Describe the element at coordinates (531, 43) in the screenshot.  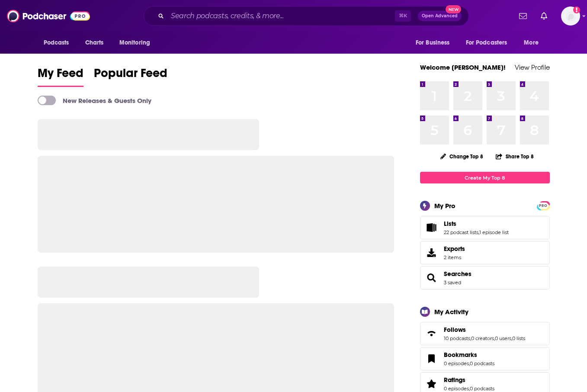
I see `span: More` at that location.